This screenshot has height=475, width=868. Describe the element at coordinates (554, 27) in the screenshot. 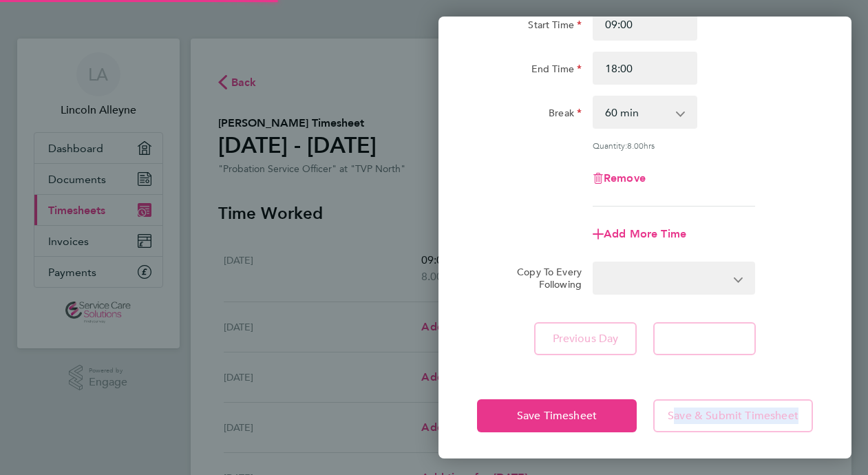

I see `label: Start Time` at that location.